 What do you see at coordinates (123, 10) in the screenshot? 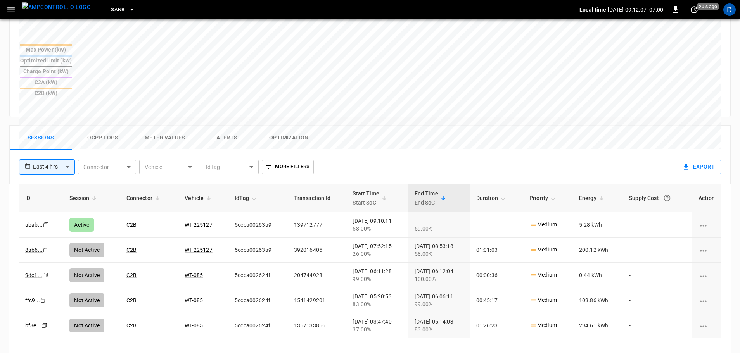
I see `button: SanB` at bounding box center [123, 10].